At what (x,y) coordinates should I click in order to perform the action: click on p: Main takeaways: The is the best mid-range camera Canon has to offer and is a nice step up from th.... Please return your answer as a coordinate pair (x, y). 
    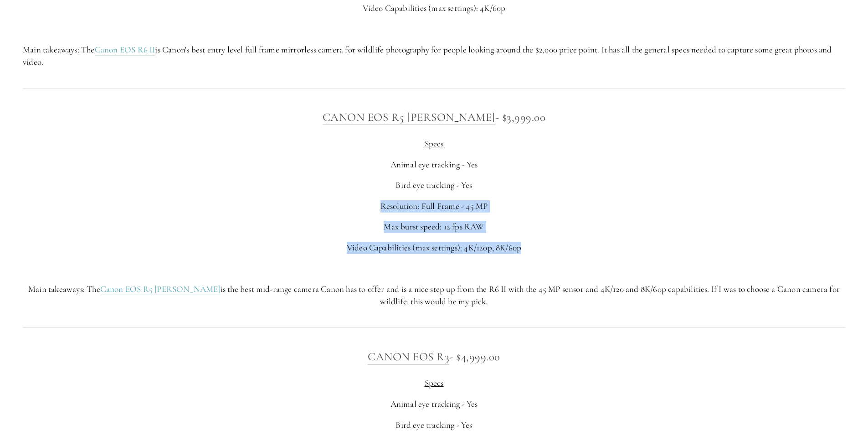
    Looking at the image, I should click on (434, 295).